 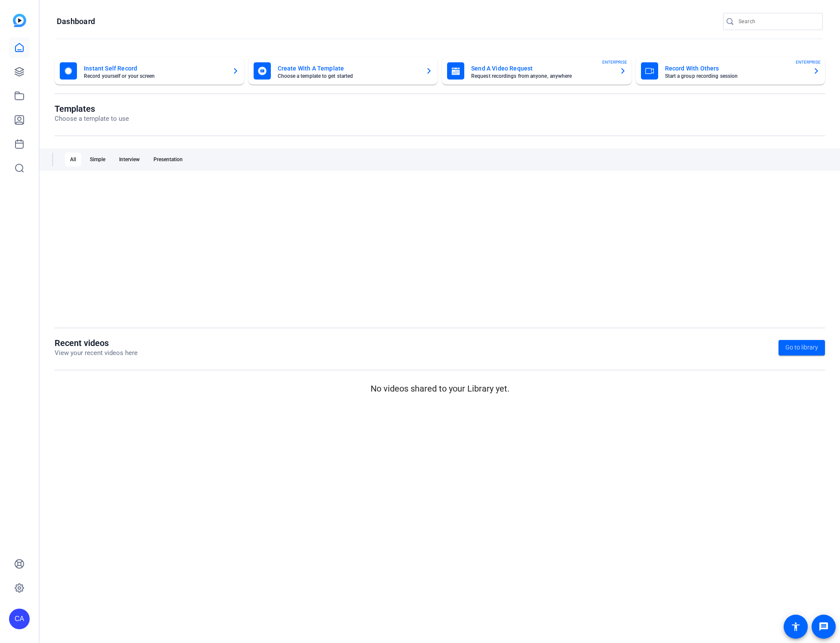 I want to click on mat-icon: accessibility, so click(x=796, y=627).